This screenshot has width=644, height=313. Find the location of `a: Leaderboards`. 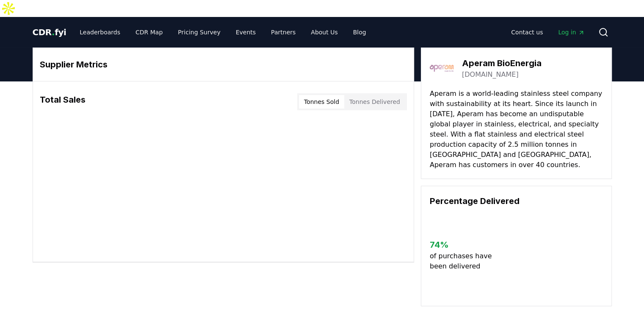

a: Leaderboards is located at coordinates (100, 33).